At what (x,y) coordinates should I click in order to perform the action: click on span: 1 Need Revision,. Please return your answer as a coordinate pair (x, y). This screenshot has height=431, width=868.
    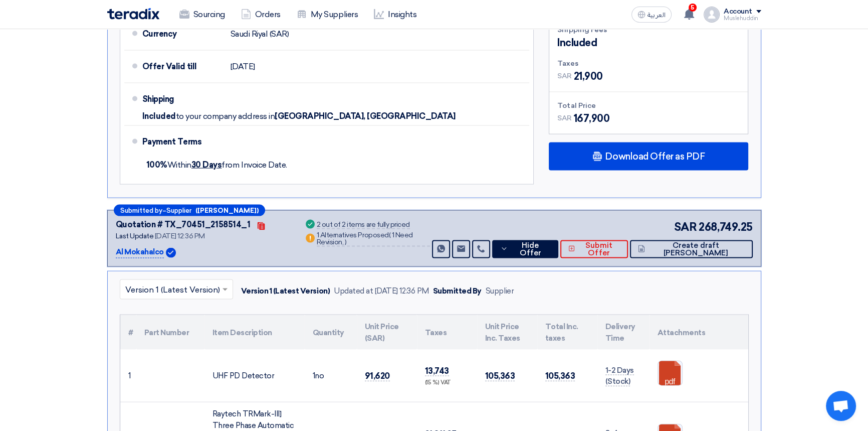
    Looking at the image, I should click on (365, 238).